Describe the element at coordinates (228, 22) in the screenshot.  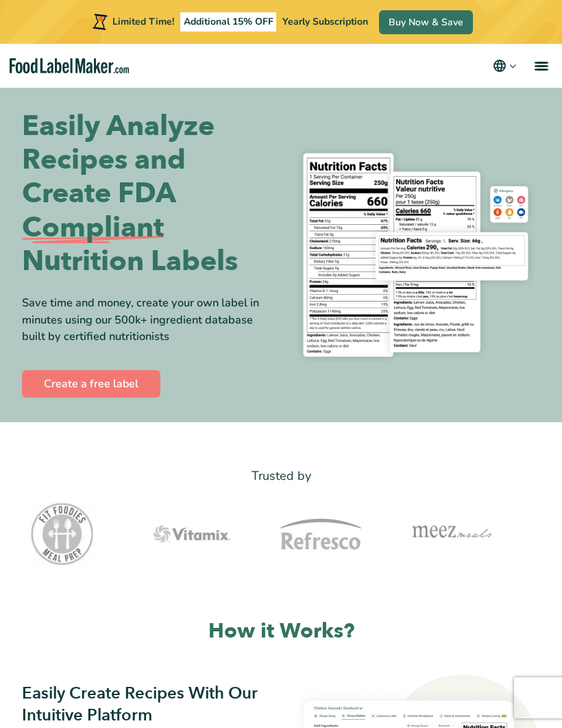
I see `span: Additional 15% OFF` at that location.